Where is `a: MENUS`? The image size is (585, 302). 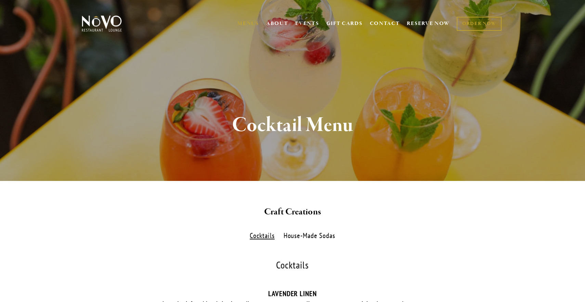 a: MENUS is located at coordinates (248, 24).